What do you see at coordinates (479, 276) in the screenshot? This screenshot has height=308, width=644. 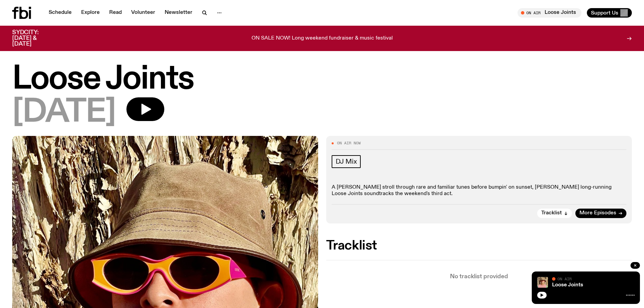 I see `p: No tracklist provided` at bounding box center [479, 276].